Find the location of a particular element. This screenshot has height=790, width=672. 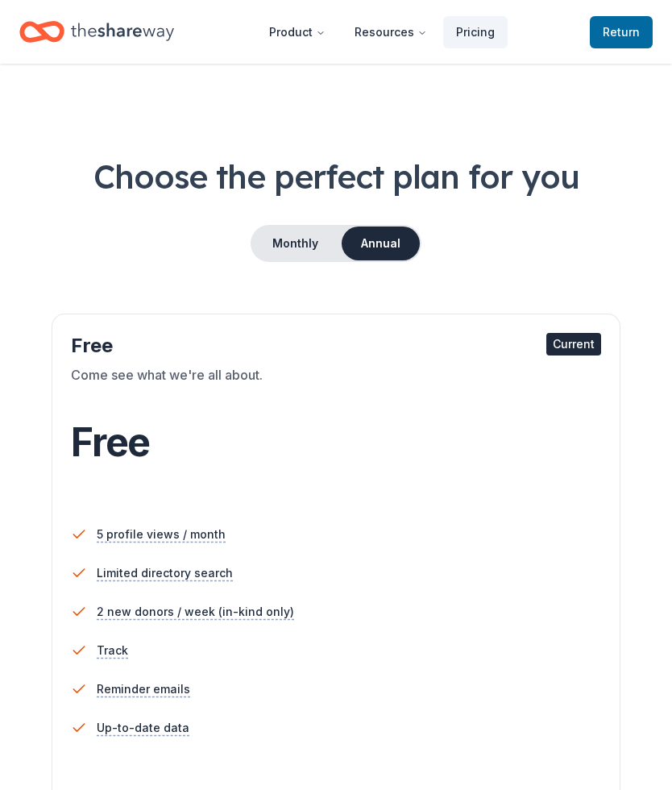

span: 2 new donors / week (in-kind only) is located at coordinates (195, 612).